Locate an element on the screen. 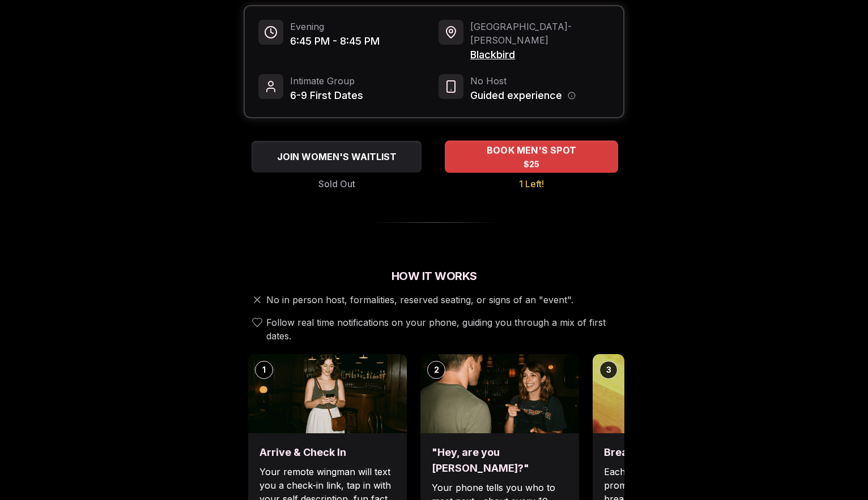  span: JOIN WOMEN'S WAITLIST is located at coordinates (336, 157).